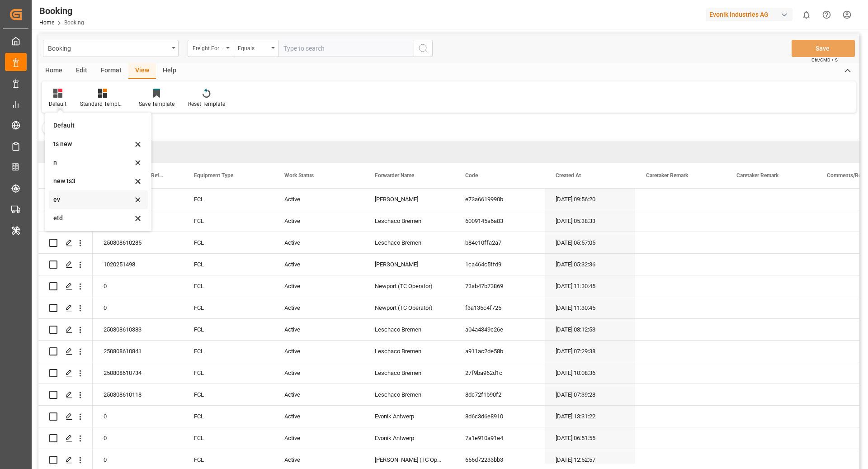 Image resolution: width=868 pixels, height=469 pixels. What do you see at coordinates (138, 373) in the screenshot?
I see `div: 250808610734` at bounding box center [138, 373].